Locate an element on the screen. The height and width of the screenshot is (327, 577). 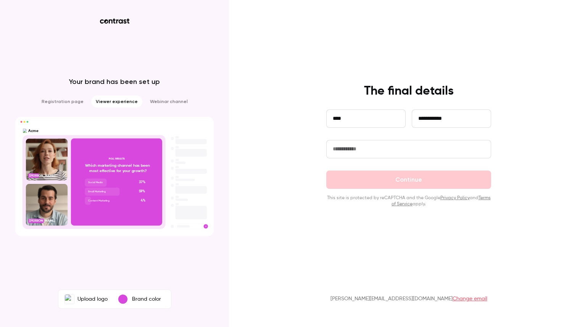
a: Terms of Service is located at coordinates (441, 201).